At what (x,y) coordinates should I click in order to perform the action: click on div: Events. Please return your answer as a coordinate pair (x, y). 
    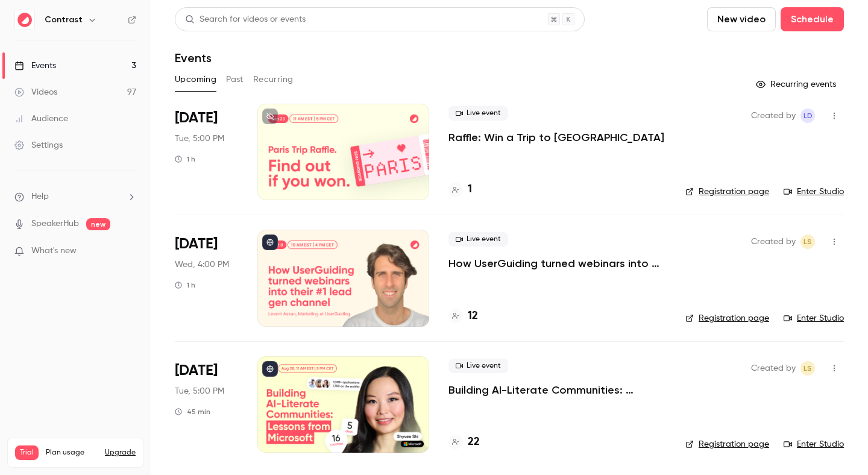
    Looking at the image, I should click on (35, 66).